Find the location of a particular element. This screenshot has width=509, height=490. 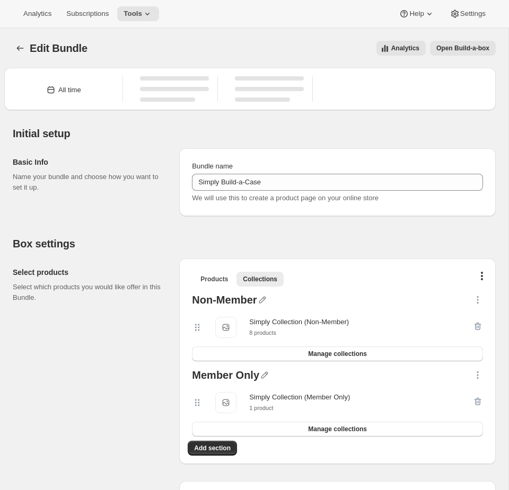

h2: Select products is located at coordinates (87, 272).